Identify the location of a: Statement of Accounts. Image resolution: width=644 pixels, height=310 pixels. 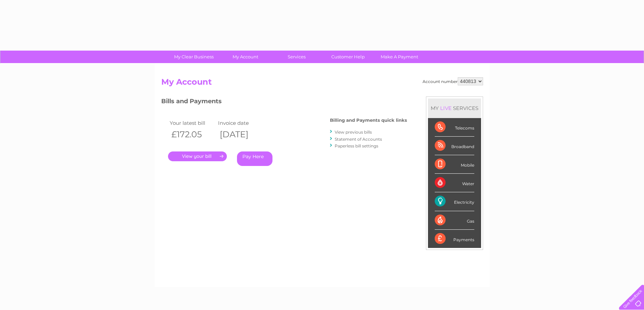
(358, 139).